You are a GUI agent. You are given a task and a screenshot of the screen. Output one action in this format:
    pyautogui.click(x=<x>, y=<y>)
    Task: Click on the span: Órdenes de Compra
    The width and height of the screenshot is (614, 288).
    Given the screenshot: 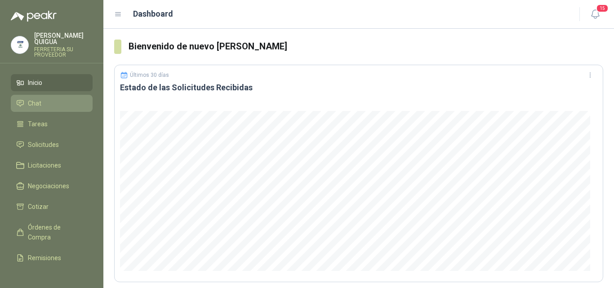 What is the action you would take?
    pyautogui.click(x=56, y=232)
    